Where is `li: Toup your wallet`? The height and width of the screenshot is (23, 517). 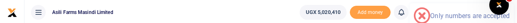 li: Toup your wallet is located at coordinates (370, 12).